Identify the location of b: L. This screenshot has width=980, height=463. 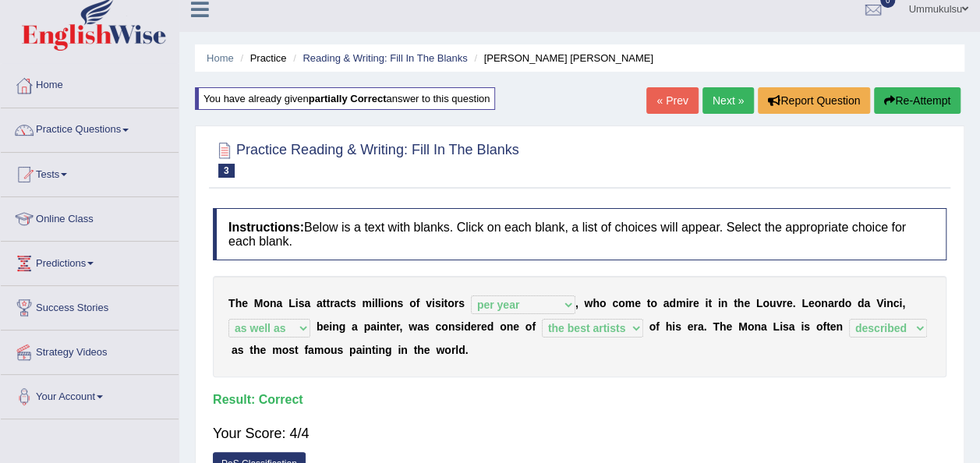
(760, 303).